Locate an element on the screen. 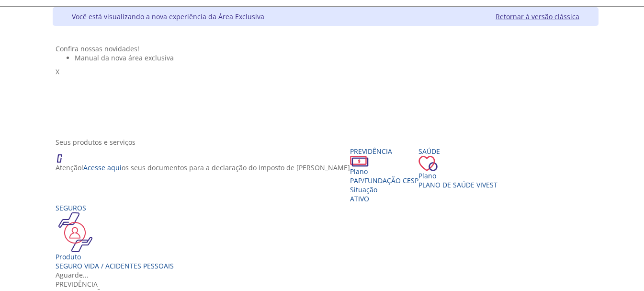  img: ico_dinheiro.png is located at coordinates (359, 161).